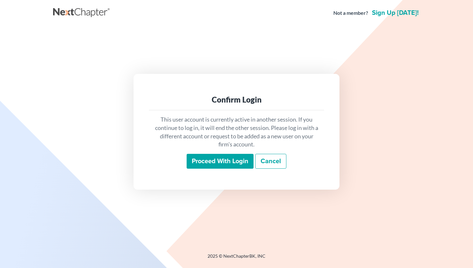 This screenshot has height=268, width=473. What do you see at coordinates (220, 161) in the screenshot?
I see `input: Proceed with login` at bounding box center [220, 161].